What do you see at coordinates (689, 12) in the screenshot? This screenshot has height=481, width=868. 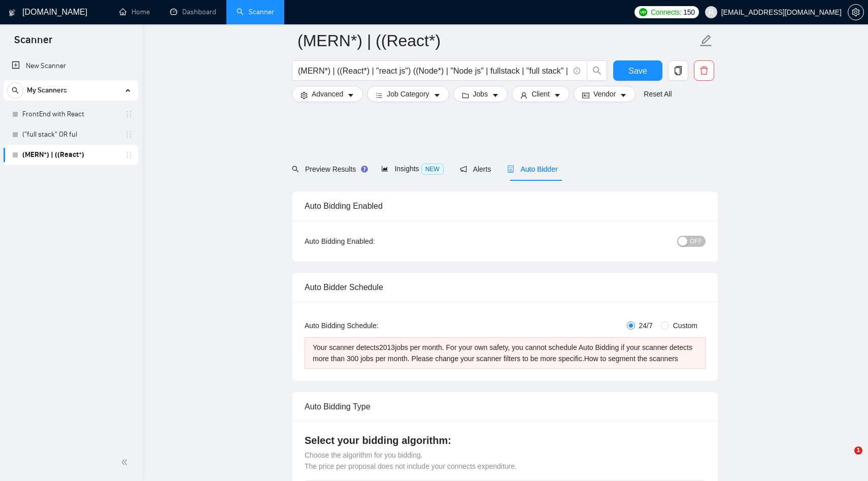 I see `span: 150` at bounding box center [689, 12].